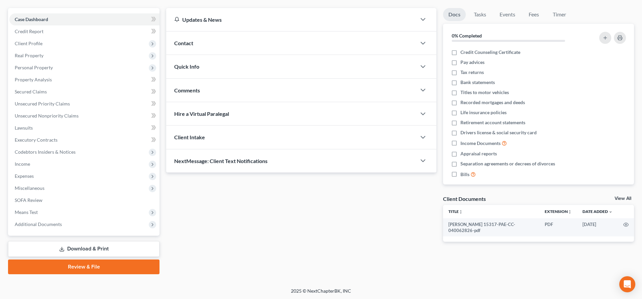  I want to click on a: Executory Contracts, so click(84, 140).